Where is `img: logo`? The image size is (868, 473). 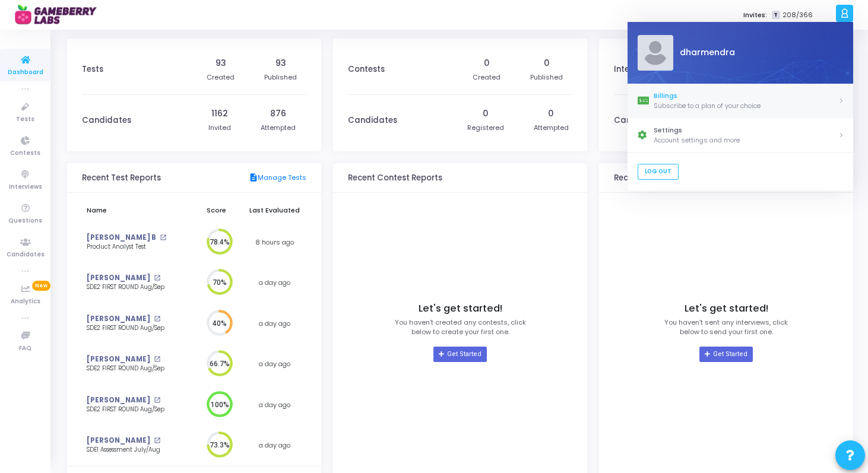
img: logo is located at coordinates (59, 15).